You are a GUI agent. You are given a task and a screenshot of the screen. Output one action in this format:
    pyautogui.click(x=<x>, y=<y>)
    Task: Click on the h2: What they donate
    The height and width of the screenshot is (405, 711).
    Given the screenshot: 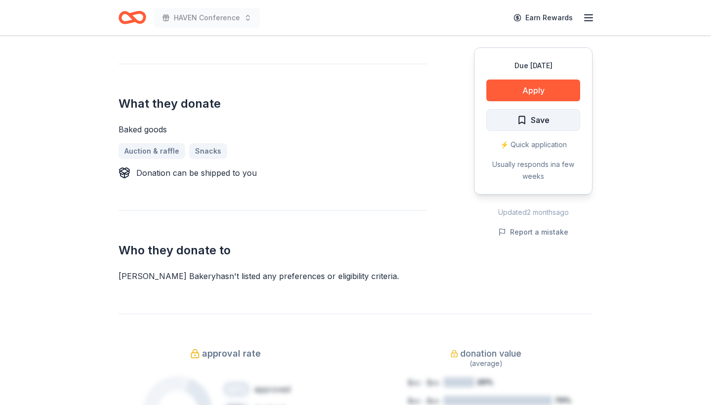 What is the action you would take?
    pyautogui.click(x=273, y=104)
    